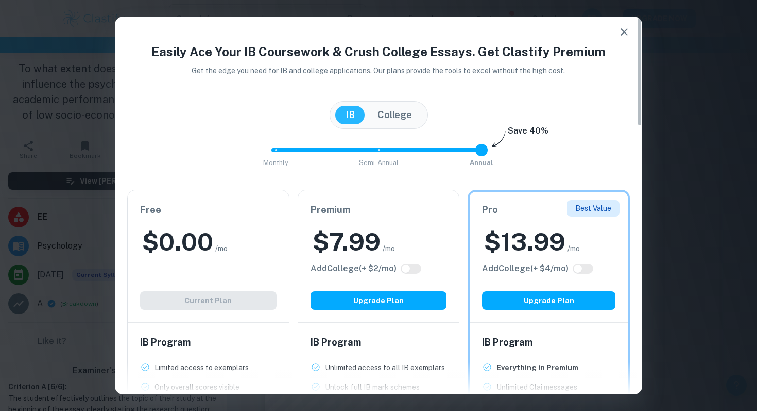 This screenshot has width=757, height=411. Describe the element at coordinates (379, 52) in the screenshot. I see `h4: Easily Ace Your IB Coursework & Crush College Essays. Get Clastify Premium` at that location.